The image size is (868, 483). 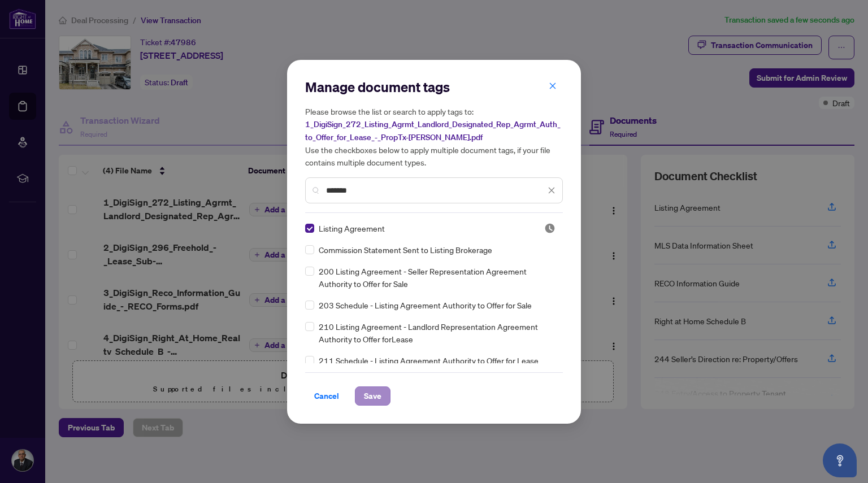 What do you see at coordinates (372, 396) in the screenshot?
I see `span: Save` at bounding box center [372, 396].